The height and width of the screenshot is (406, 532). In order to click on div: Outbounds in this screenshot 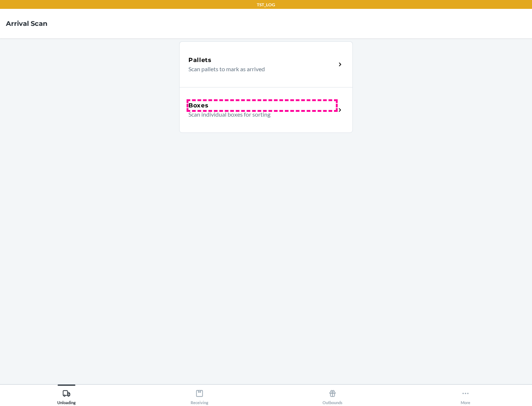, I will do `click(332, 395)`.